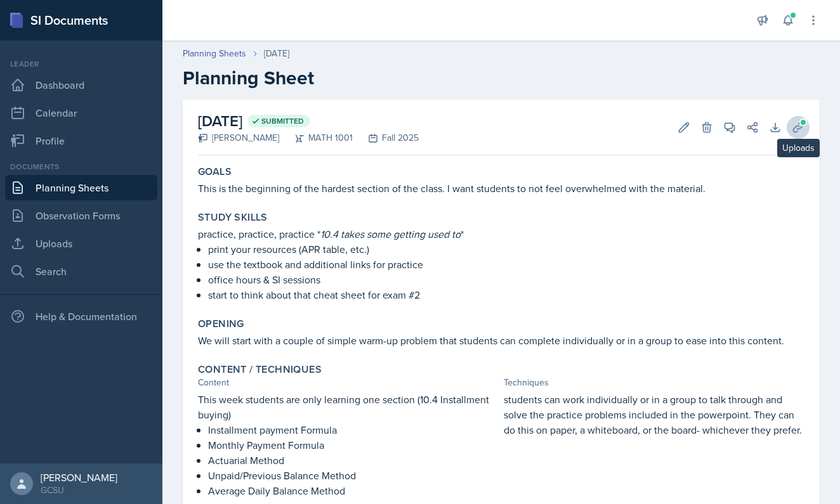 The image size is (840, 504). I want to click on p: Installment payment Formula, so click(353, 430).